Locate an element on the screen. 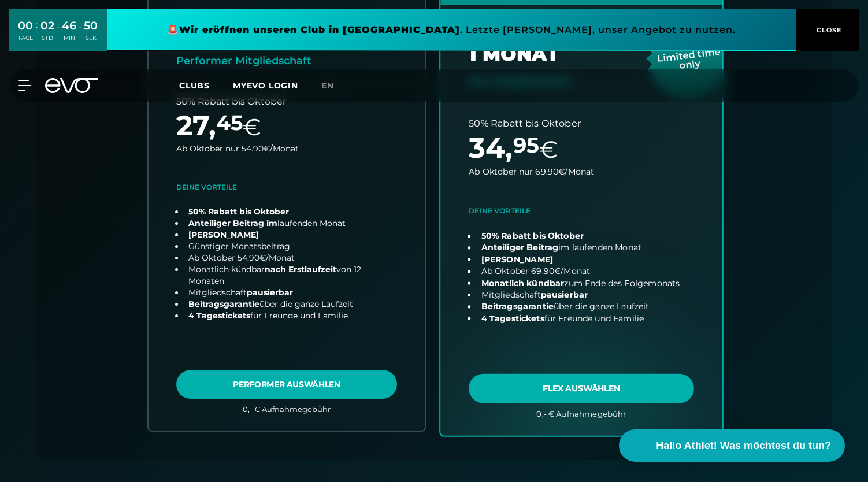  div: SEK is located at coordinates (91, 38).